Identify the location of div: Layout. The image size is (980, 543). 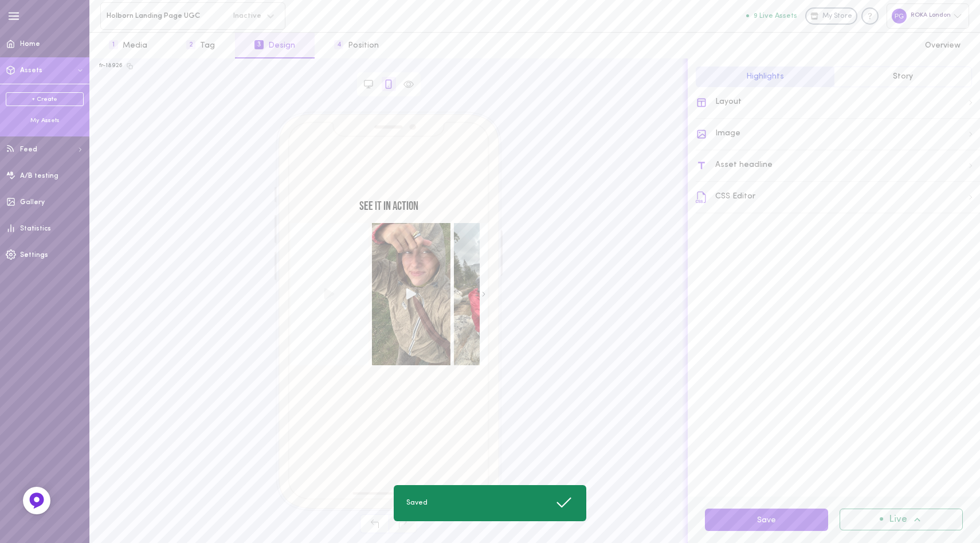
(838, 103).